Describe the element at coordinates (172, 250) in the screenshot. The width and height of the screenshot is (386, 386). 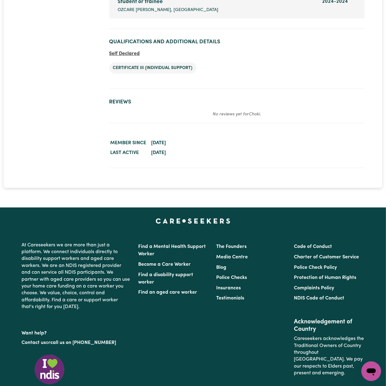
I see `a: Find a Mental Health Support Worker` at that location.